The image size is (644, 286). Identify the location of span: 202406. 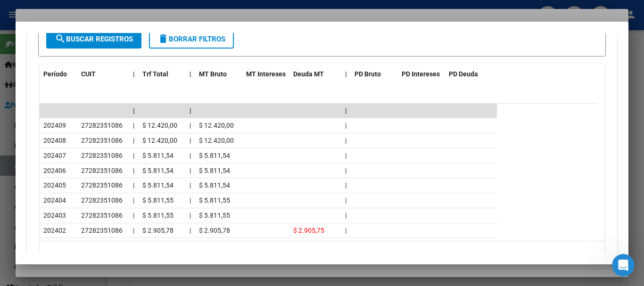
(55, 171).